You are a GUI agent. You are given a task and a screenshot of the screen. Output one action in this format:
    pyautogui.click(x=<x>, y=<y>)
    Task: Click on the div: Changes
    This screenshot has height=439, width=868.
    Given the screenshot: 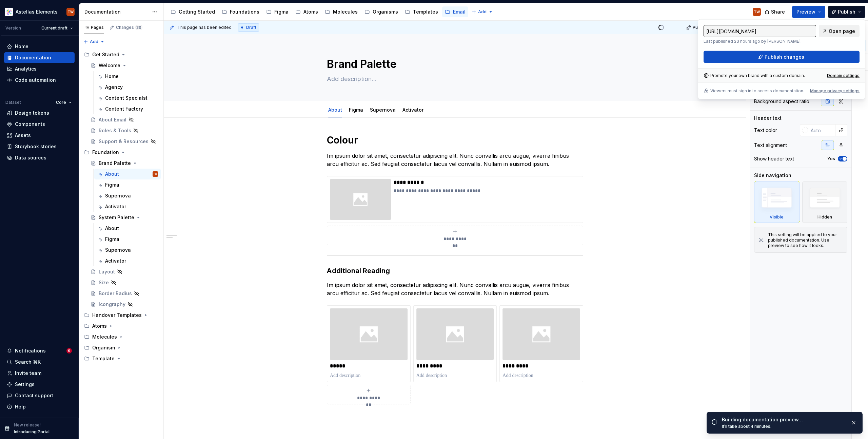 What is the action you would take?
    pyautogui.click(x=129, y=28)
    